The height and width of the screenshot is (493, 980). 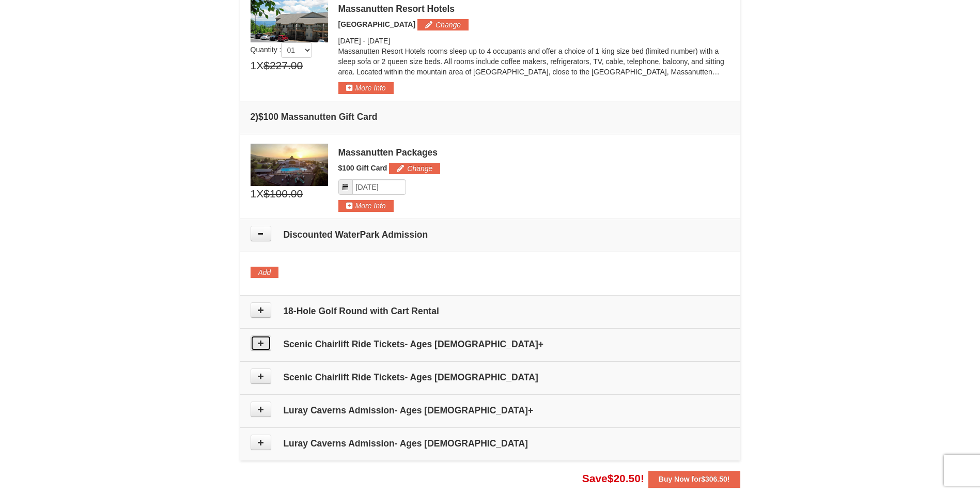 What do you see at coordinates (694, 479) in the screenshot?
I see `button: Buy Now for$306.50!` at bounding box center [694, 479].